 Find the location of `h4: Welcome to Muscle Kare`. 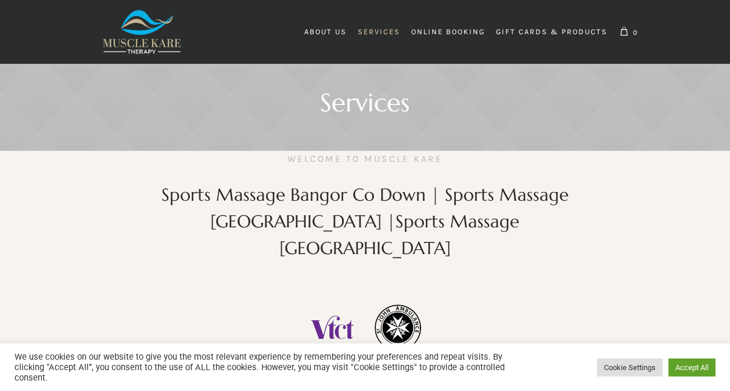

h4: Welcome to Muscle Kare is located at coordinates (365, 159).